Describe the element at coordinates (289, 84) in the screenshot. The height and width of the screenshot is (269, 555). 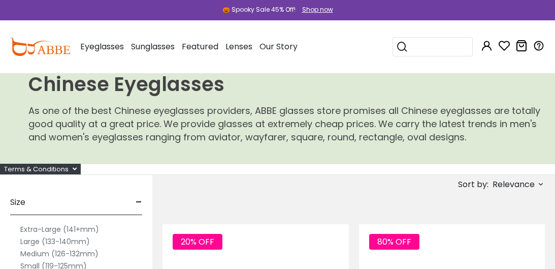
I see `h1: Chinese Eyeglasses` at that location.